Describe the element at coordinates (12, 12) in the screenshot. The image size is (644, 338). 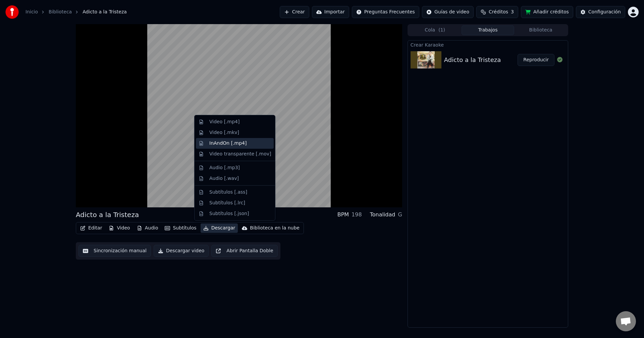
I see `img: youka` at that location.